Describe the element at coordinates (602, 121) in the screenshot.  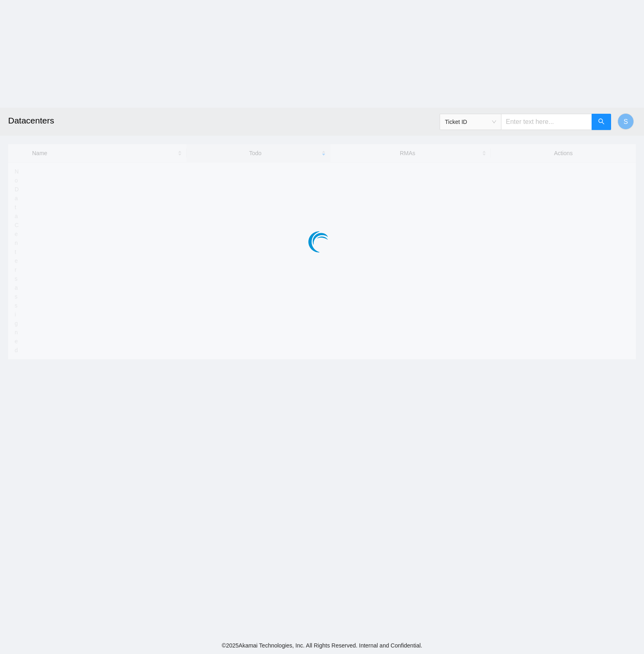
I see `button: search` at that location.